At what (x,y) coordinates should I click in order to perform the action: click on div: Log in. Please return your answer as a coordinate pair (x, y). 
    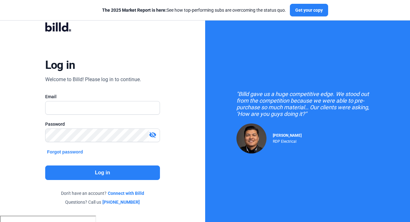
    Looking at the image, I should click on (60, 65).